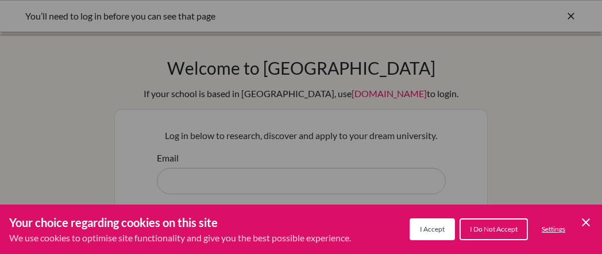  Describe the element at coordinates (586, 222) in the screenshot. I see `button: Save and close` at that location.